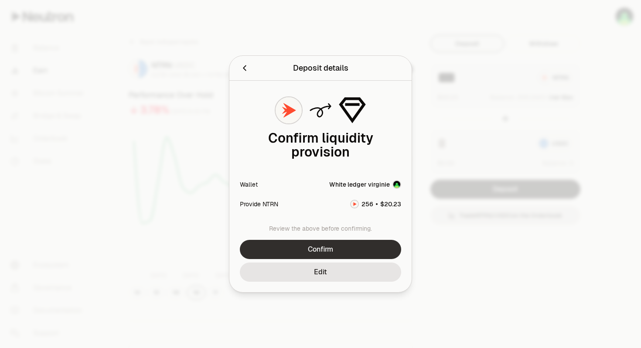 The height and width of the screenshot is (348, 641). I want to click on button: White ledger virginieAccount Image, so click(365, 184).